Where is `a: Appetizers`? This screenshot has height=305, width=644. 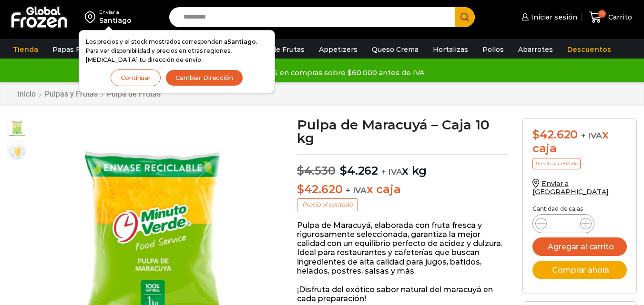 a: Appetizers is located at coordinates (338, 50).